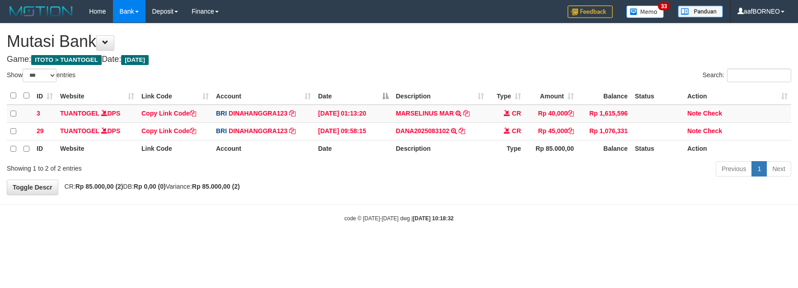 The image size is (798, 288). I want to click on div: Showing 1 to 2 of 2 entries, so click(166, 167).